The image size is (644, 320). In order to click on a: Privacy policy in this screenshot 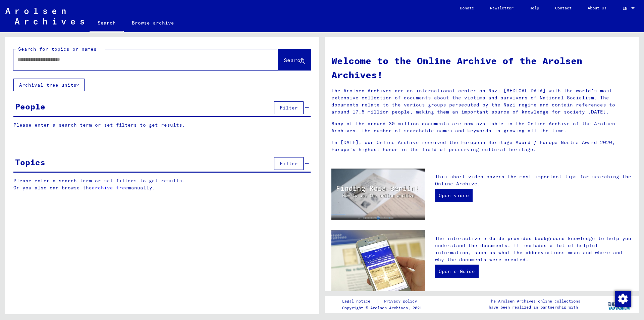, I will do `click(402, 301)`.